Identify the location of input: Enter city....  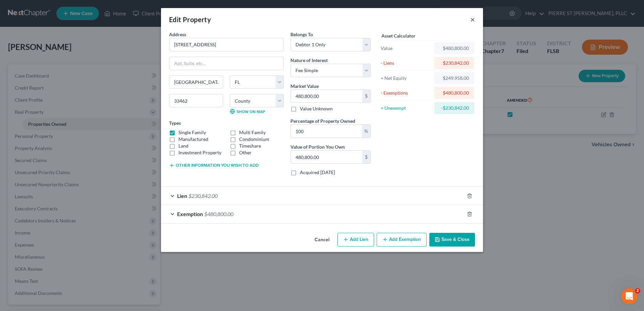
(196, 82).